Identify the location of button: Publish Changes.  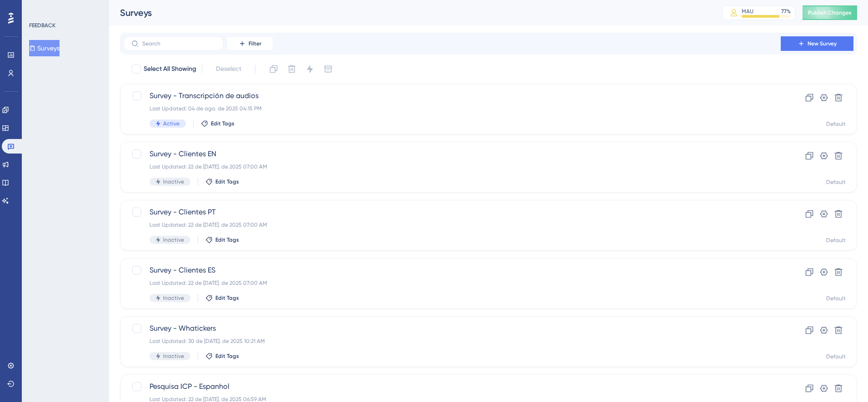
(830, 13).